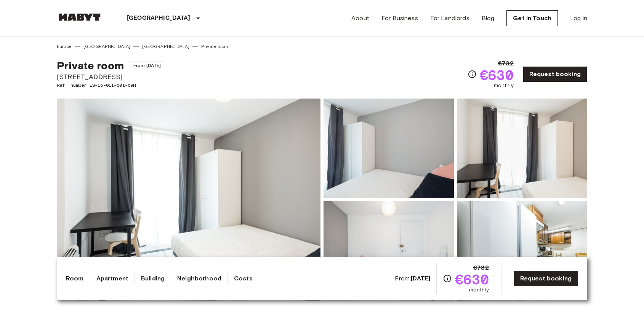 This screenshot has width=644, height=312. What do you see at coordinates (64, 46) in the screenshot?
I see `a: Europe` at bounding box center [64, 46].